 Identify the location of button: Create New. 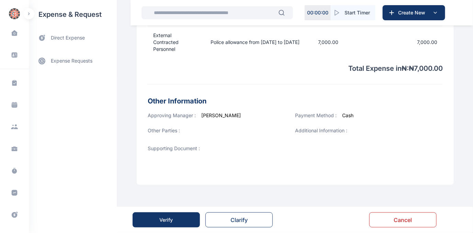
(414, 13).